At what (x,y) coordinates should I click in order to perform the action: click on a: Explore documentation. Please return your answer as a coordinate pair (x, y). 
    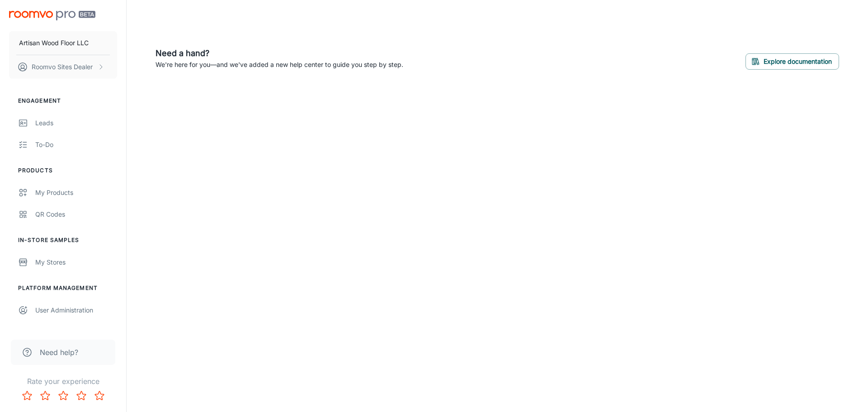
    Looking at the image, I should click on (792, 61).